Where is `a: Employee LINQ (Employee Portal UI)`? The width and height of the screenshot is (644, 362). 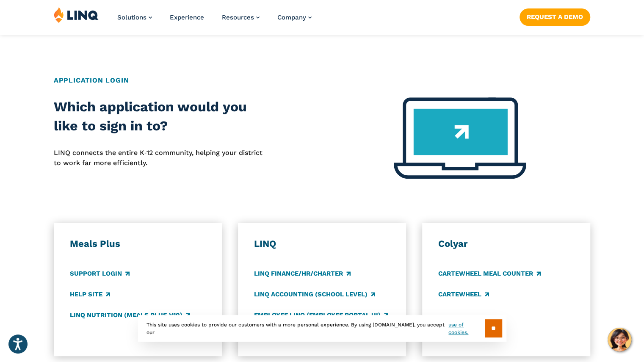
a: Employee LINQ (Employee Portal UI) is located at coordinates (321, 315).